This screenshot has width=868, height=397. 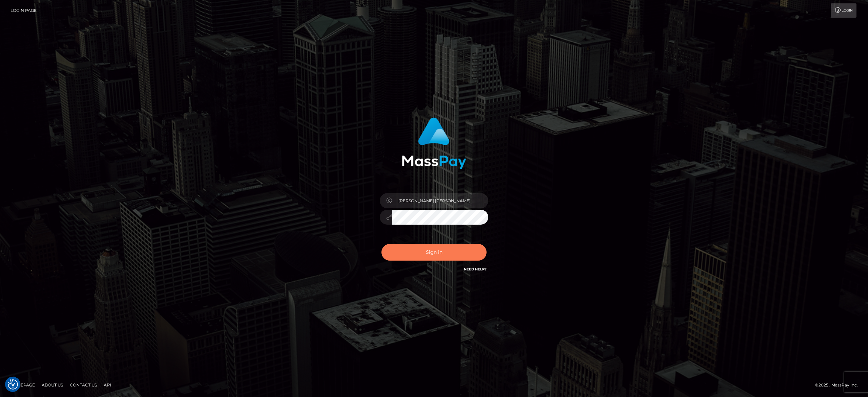 What do you see at coordinates (84, 385) in the screenshot?
I see `a: Contact Us` at bounding box center [84, 385].